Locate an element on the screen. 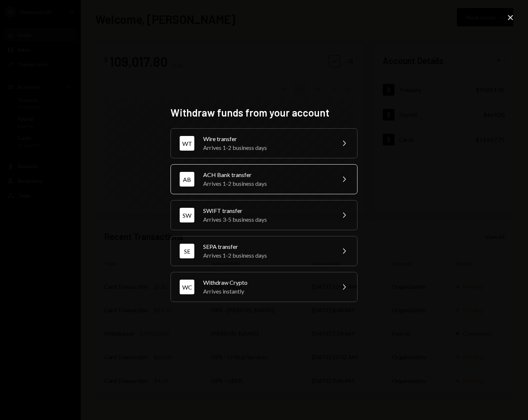 The width and height of the screenshot is (528, 420). div: Arrives 3-5 business days is located at coordinates (267, 220).